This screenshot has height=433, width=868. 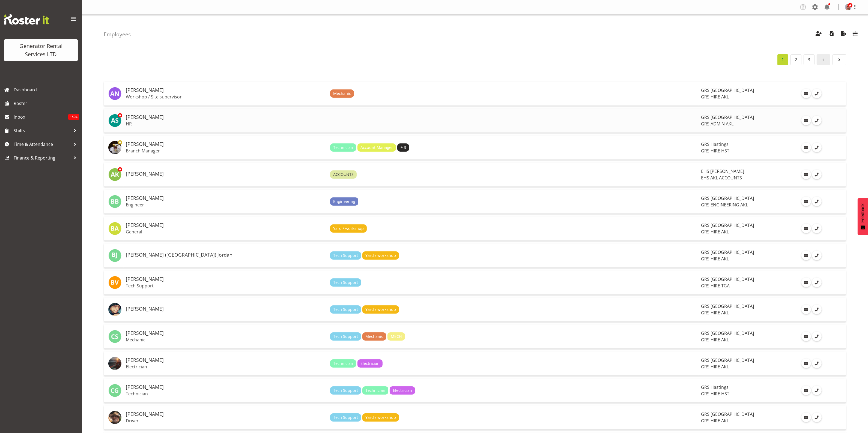 What do you see at coordinates (855, 34) in the screenshot?
I see `button: Filter Employees` at bounding box center [855, 34].